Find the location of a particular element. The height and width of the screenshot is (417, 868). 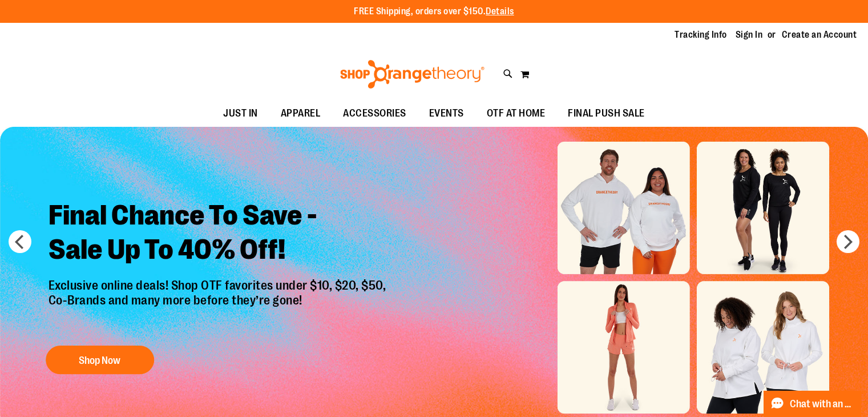

a: Create an Account is located at coordinates (820, 35).